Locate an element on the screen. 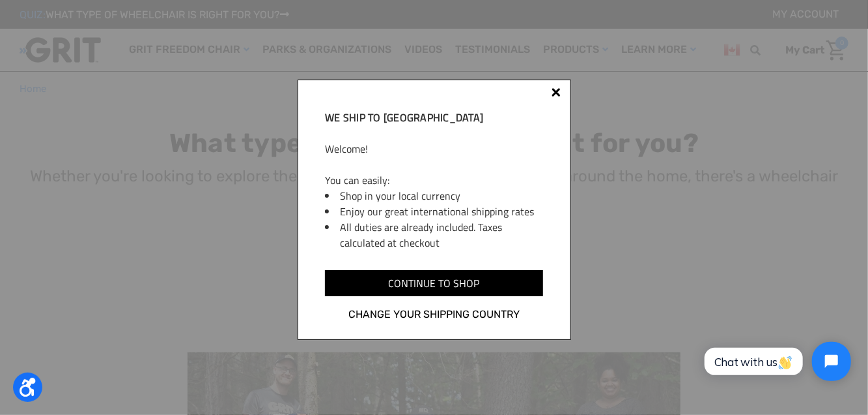 Image resolution: width=868 pixels, height=415 pixels. p: Welcome! is located at coordinates (434, 149).